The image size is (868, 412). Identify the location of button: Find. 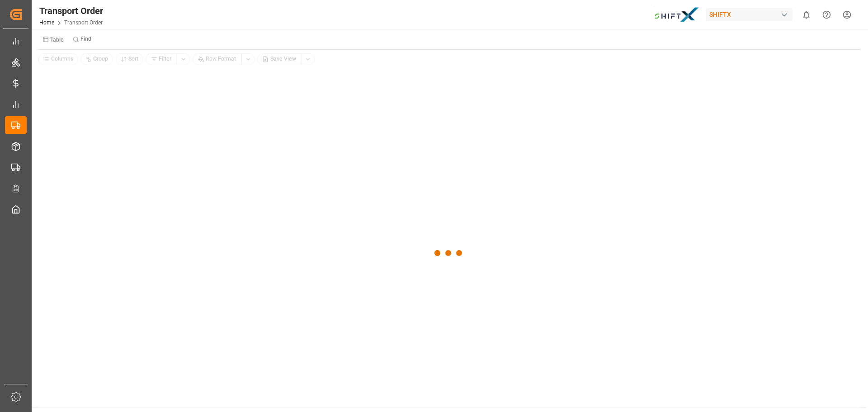
(82, 39).